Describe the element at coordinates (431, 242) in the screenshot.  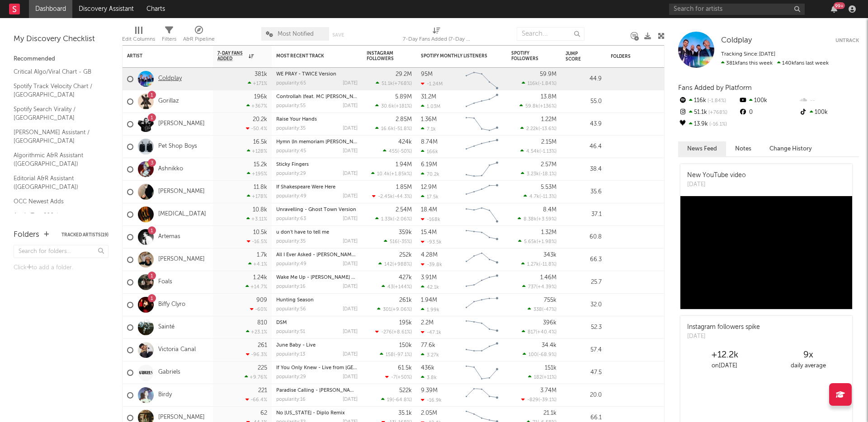
I see `div: -93.5k` at that location.